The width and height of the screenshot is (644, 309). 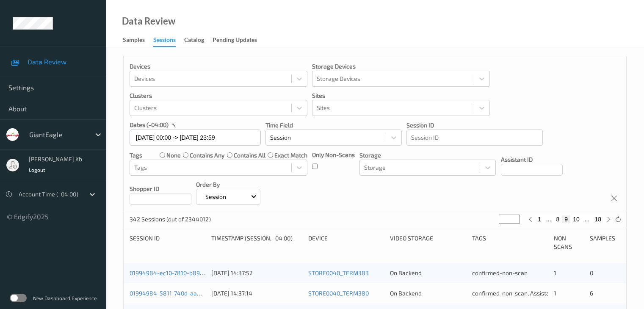 What do you see at coordinates (136, 155) in the screenshot?
I see `p: Tags` at bounding box center [136, 155].